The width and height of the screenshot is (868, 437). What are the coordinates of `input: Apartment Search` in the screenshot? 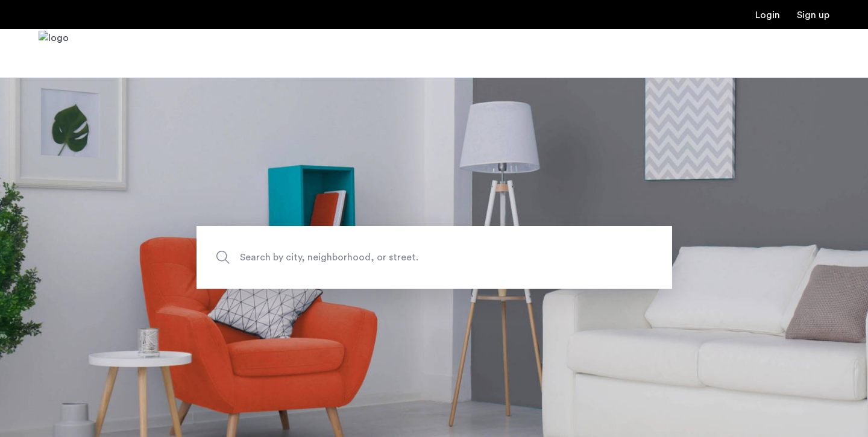 It's located at (434, 258).